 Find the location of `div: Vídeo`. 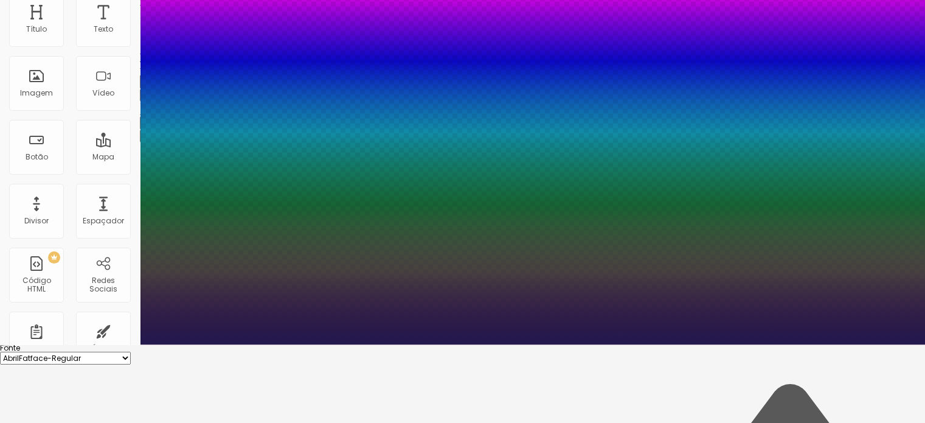

div: Vídeo is located at coordinates (103, 93).